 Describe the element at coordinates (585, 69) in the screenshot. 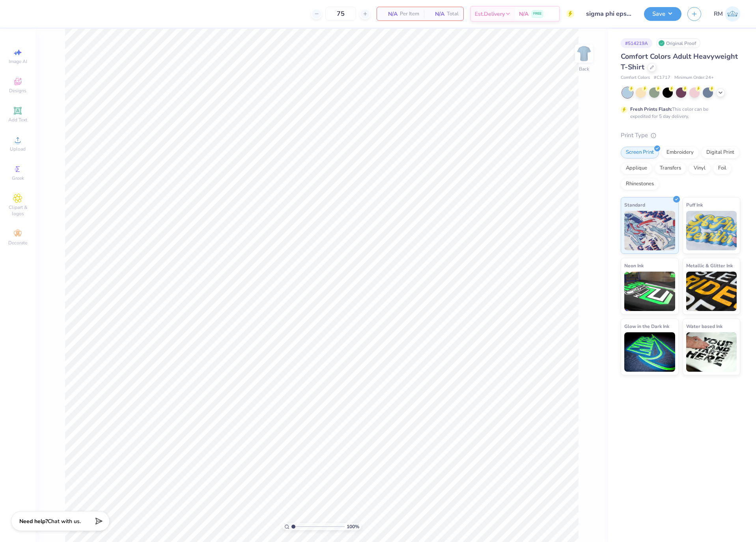

I see `div: Back` at that location.